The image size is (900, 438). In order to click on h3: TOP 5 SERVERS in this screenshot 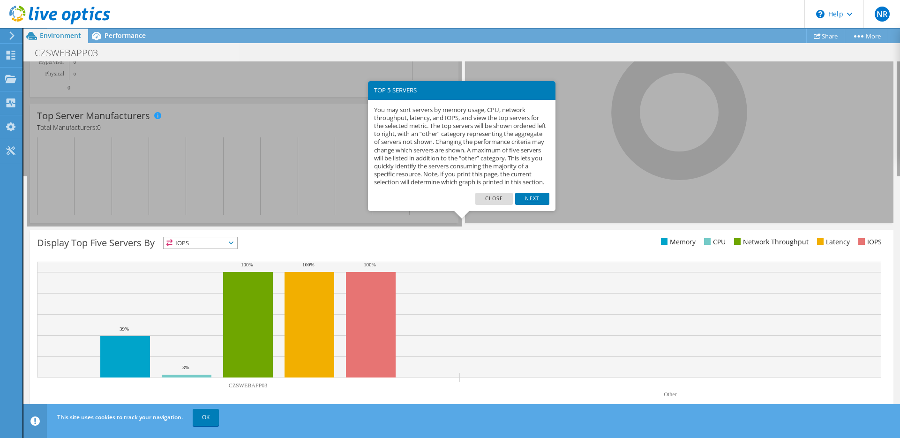, I will do `click(462, 90)`.